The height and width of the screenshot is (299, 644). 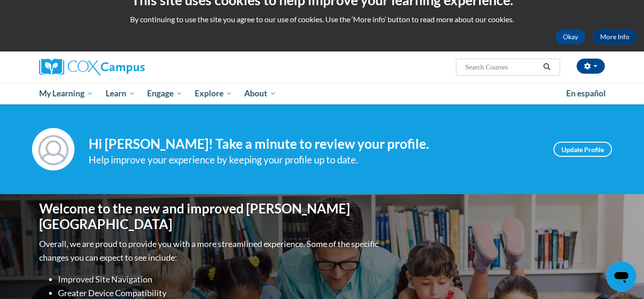 I want to click on button: Okay, so click(x=571, y=37).